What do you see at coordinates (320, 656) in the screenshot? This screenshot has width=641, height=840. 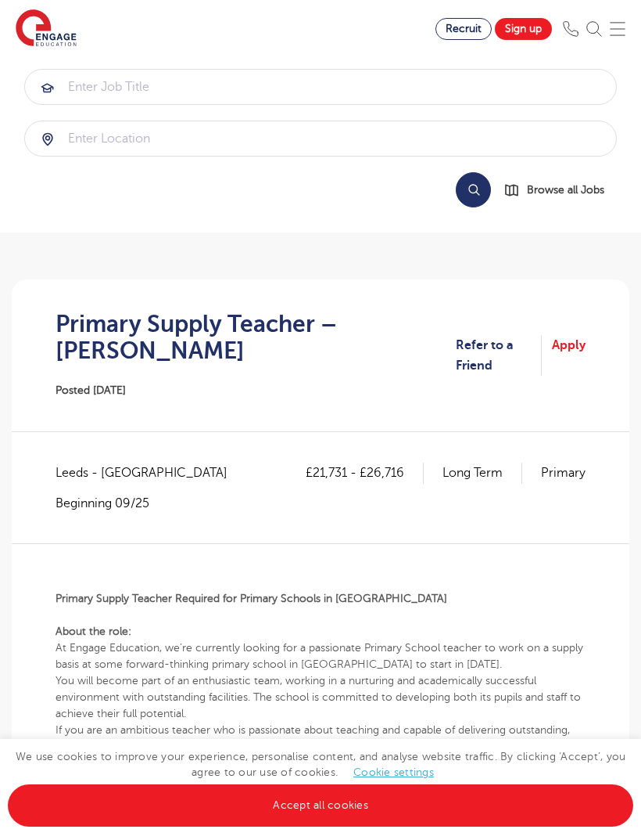 I see `p: At Engage Education, we’re currently looking for a passionate Primary School teacher to work on a...` at bounding box center [320, 656].